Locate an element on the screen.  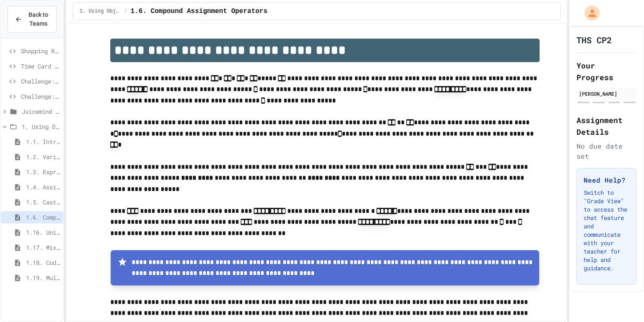
span: Shopping Receipt Builder is located at coordinates (40, 51).